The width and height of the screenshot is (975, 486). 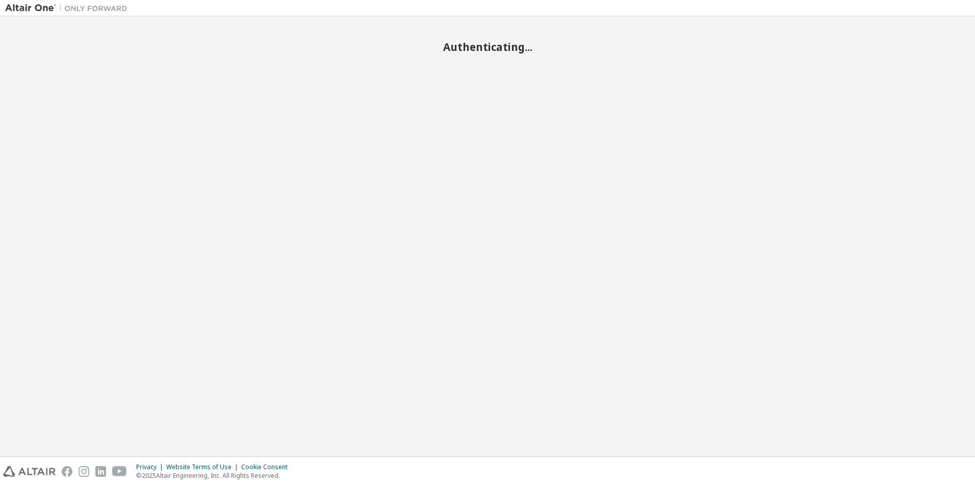 I want to click on p: © 2025 Altair Engineering, Inc. All Rights Reserved., so click(x=215, y=476).